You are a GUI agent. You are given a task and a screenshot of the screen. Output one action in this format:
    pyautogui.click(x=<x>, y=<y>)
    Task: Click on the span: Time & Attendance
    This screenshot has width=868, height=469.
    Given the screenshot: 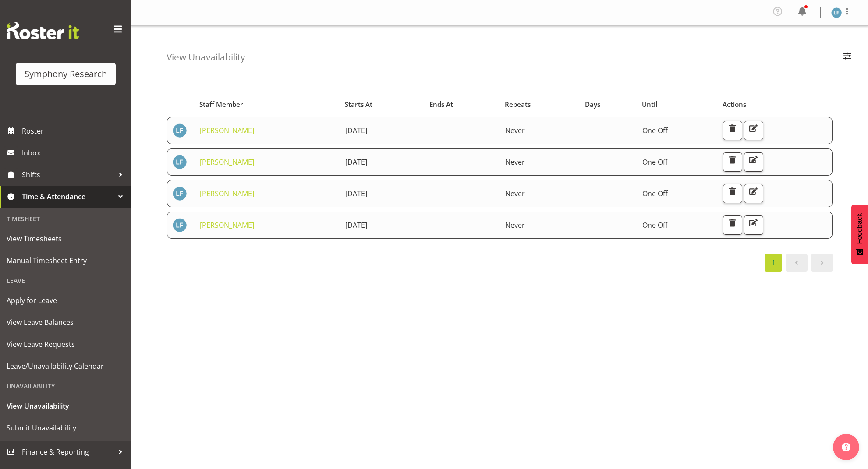 What is the action you would take?
    pyautogui.click(x=68, y=197)
    